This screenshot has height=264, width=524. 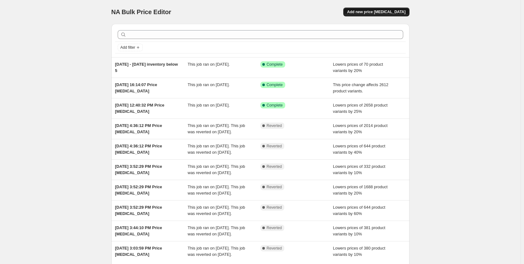 I want to click on span: This price change affects 2612 product variants., so click(x=361, y=88).